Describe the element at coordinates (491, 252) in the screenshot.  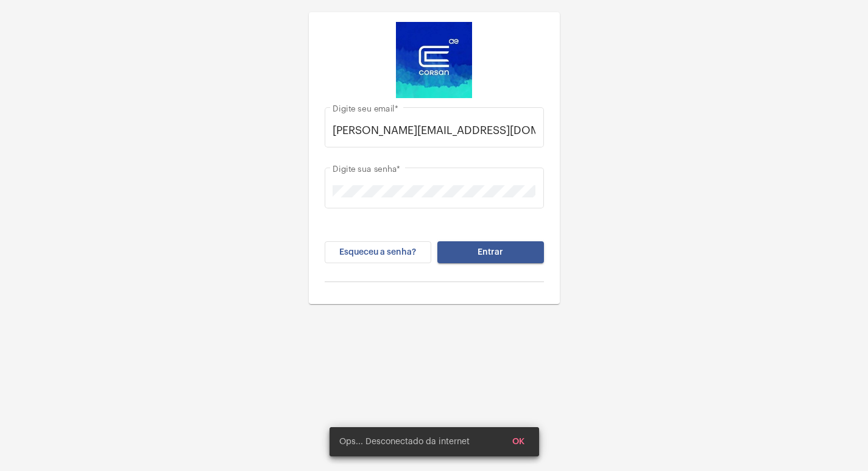
I see `span: Entrar` at that location.